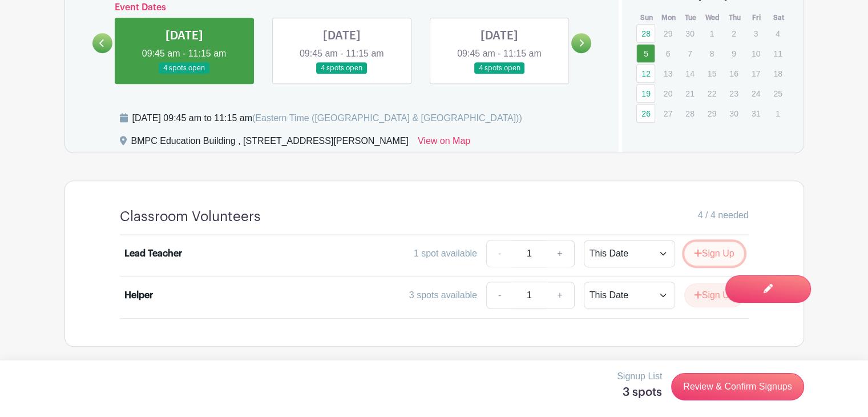  What do you see at coordinates (777, 93) in the screenshot?
I see `p: 25` at bounding box center [777, 93].